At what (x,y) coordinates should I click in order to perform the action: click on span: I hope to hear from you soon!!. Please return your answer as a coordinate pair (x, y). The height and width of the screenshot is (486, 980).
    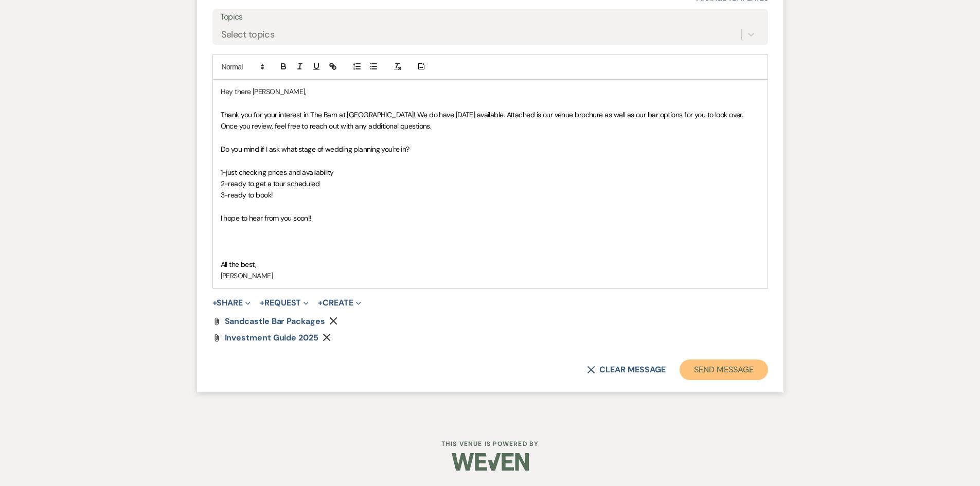
    Looking at the image, I should click on (266, 218).